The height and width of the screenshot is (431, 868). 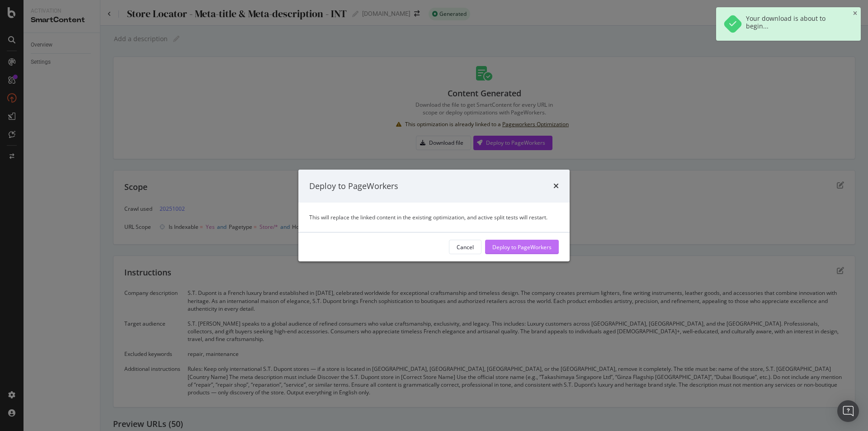 I want to click on div: Open Intercom Messenger, so click(x=849, y=412).